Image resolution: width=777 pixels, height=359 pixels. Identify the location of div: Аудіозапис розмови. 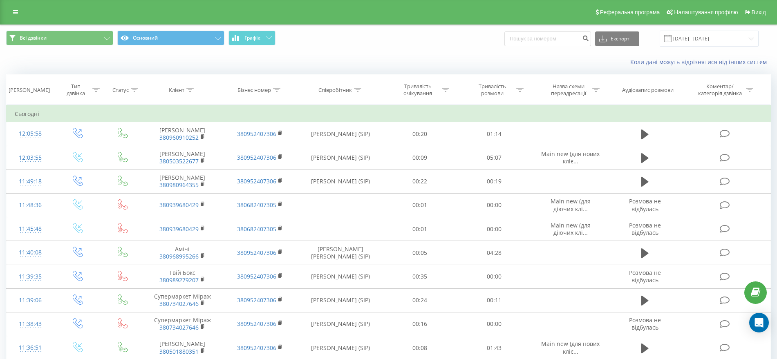
(648, 90).